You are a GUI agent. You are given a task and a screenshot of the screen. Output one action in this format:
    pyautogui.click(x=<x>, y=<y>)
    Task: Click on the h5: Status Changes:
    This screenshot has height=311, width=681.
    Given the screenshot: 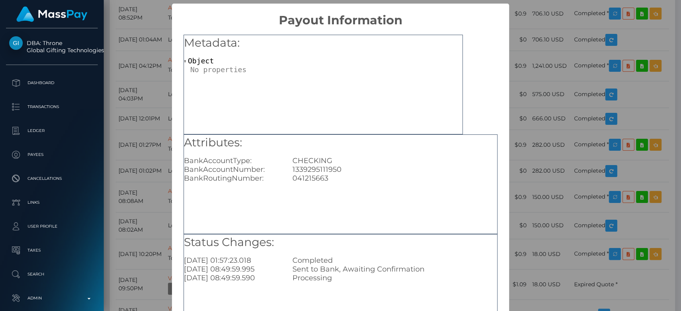 What is the action you would take?
    pyautogui.click(x=340, y=242)
    